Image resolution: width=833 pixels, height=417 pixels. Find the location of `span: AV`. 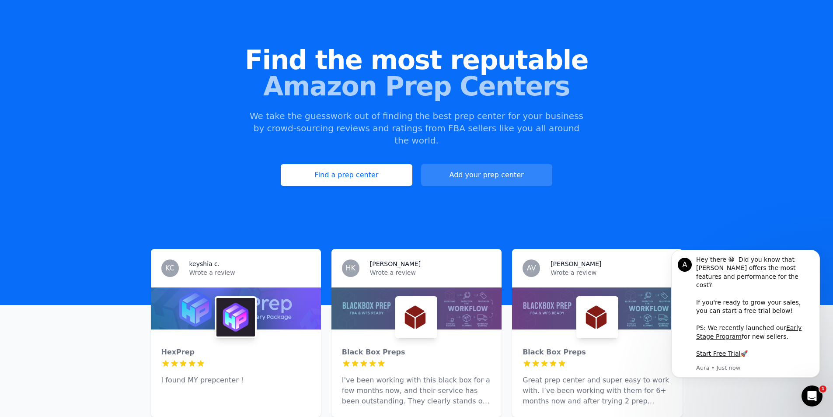

span: AV is located at coordinates (532, 268).